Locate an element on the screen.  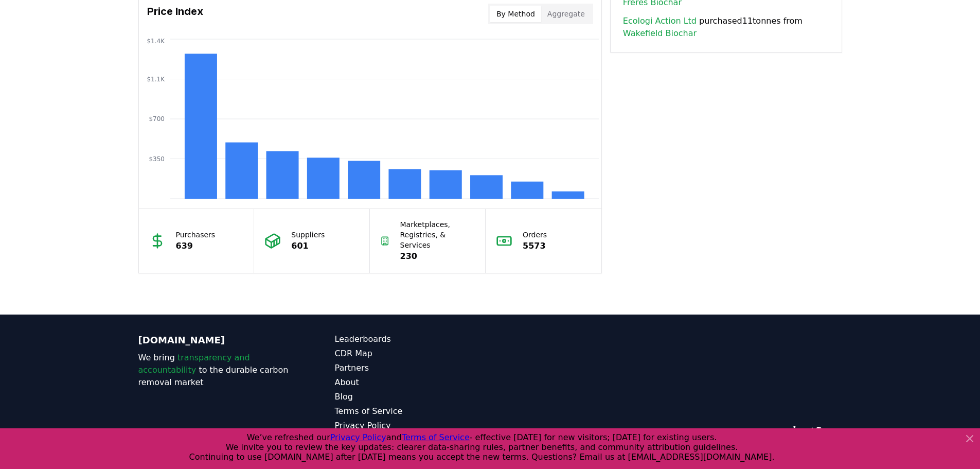
a: About is located at coordinates (413, 382).